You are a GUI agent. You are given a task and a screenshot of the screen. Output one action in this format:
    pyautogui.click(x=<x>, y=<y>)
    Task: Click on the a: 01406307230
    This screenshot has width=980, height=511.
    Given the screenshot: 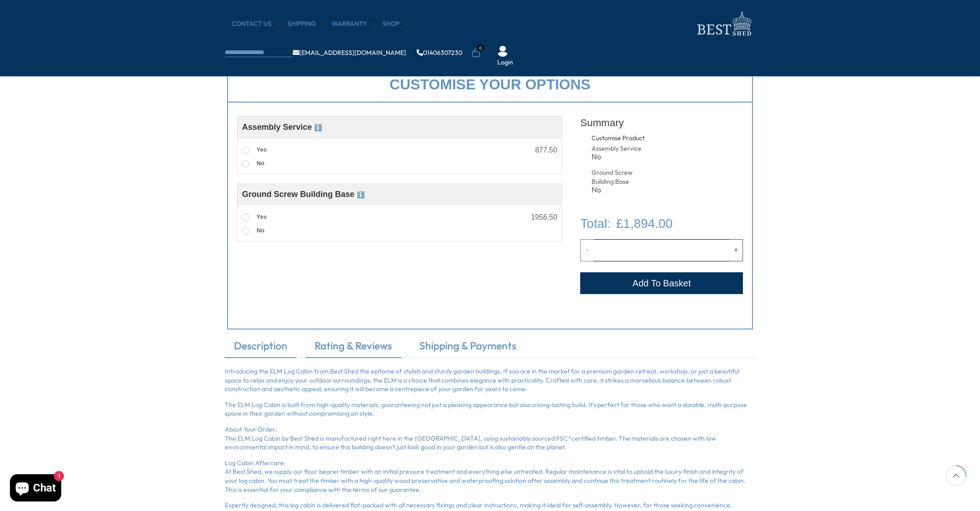 What is the action you would take?
    pyautogui.click(x=439, y=53)
    